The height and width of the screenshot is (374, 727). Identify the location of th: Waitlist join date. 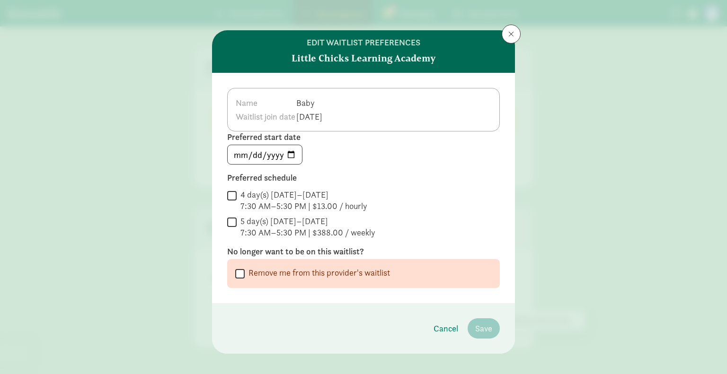
(265, 116).